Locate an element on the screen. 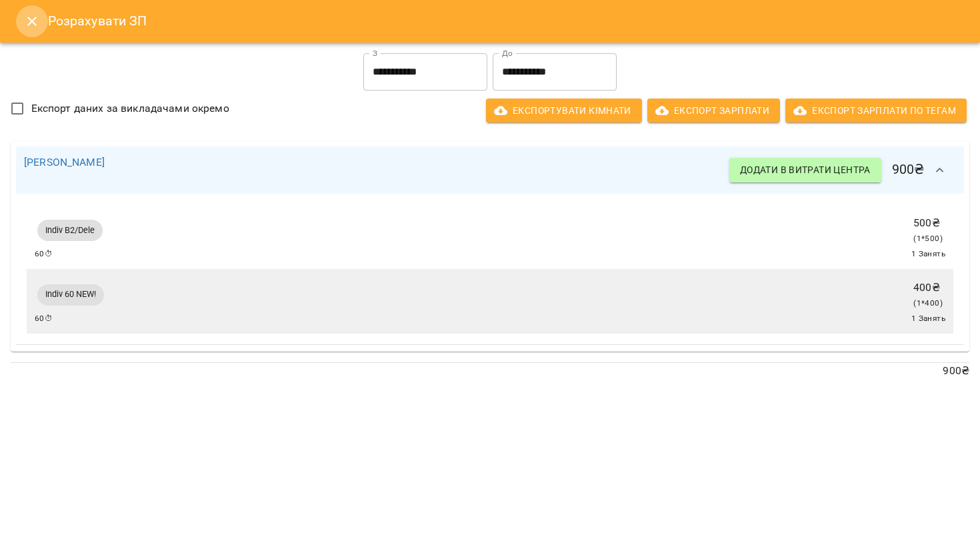 The height and width of the screenshot is (556, 980). p: 400 ₴ is located at coordinates (927, 288).